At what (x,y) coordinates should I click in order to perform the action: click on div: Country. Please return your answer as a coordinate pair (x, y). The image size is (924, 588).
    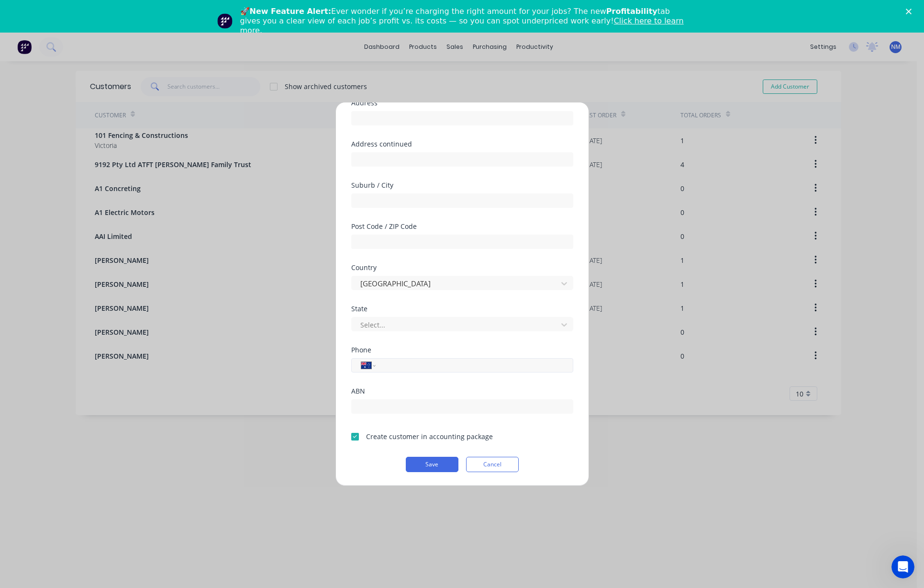
    Looking at the image, I should click on (462, 268).